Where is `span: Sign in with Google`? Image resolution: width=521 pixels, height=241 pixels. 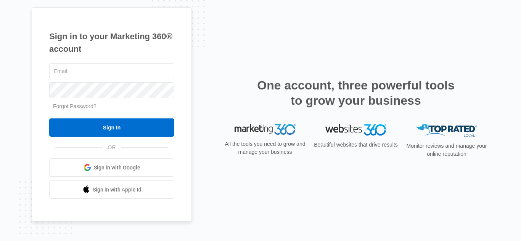
span: Sign in with Google is located at coordinates (117, 168).